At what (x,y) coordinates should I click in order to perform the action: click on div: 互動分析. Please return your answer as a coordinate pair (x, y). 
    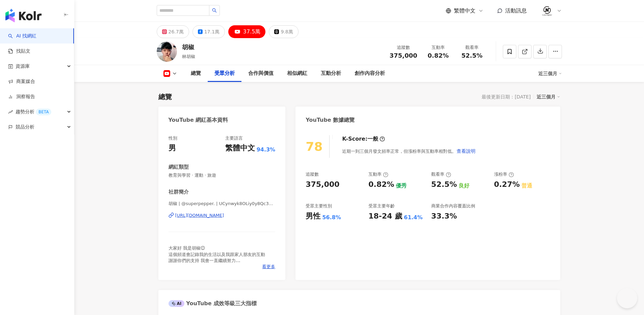
    Looking at the image, I should click on (331, 73).